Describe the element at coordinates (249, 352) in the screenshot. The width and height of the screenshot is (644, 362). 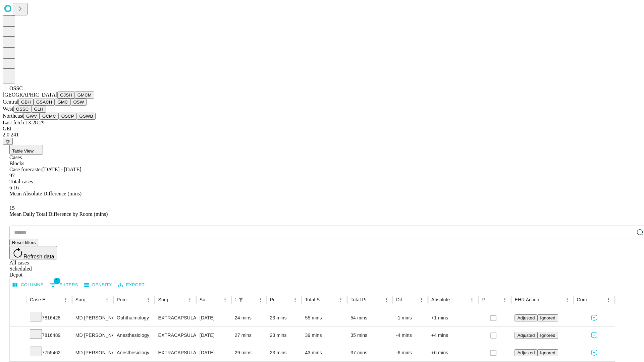
I see `div: 29 mins` at that location.